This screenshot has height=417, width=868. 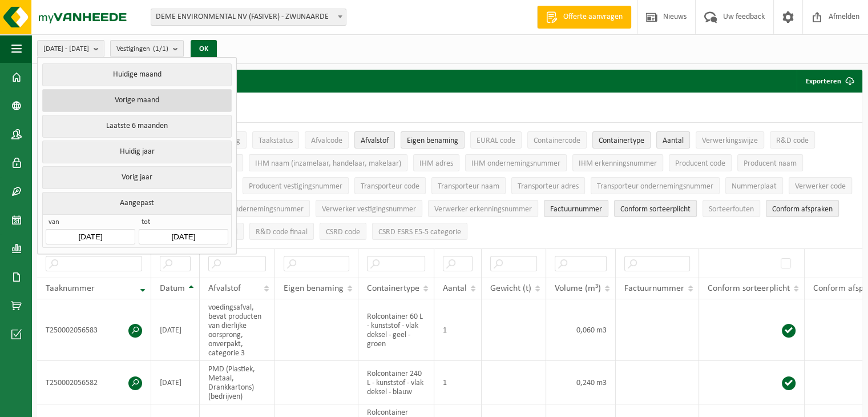 What do you see at coordinates (621, 140) in the screenshot?
I see `button: ContainertypeContainertype: Activate to sort` at bounding box center [621, 140].